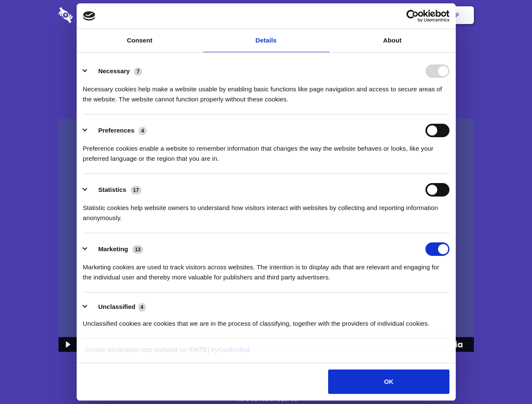 Image resolution: width=532 pixels, height=404 pixels. Describe the element at coordinates (265, 15) in the screenshot. I see `a: Pricing` at that location.